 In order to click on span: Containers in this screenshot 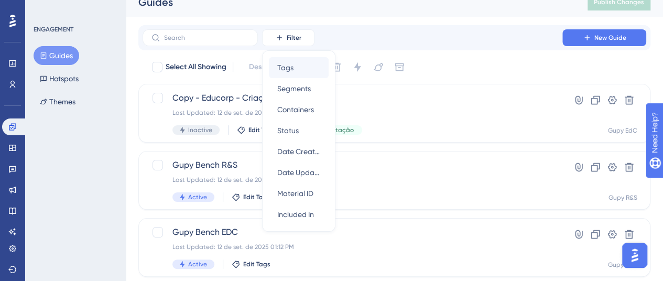, I will do `click(296, 110)`.